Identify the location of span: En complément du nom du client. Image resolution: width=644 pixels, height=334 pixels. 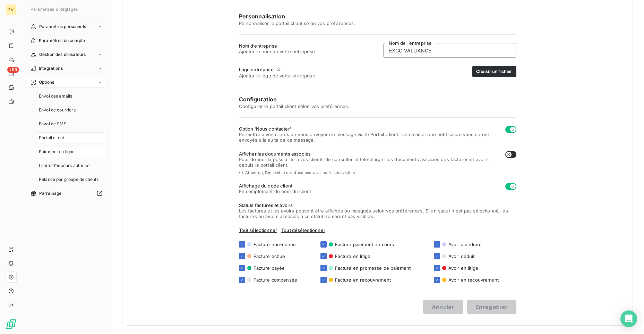
(275, 191).